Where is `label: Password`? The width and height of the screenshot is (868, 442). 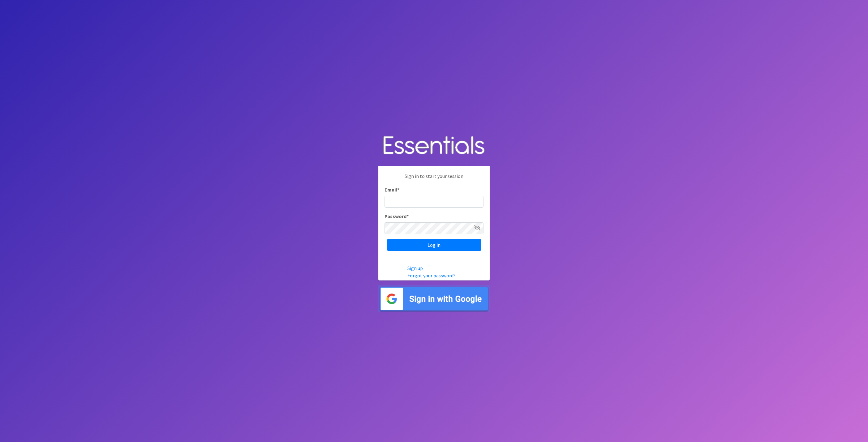 label: Password is located at coordinates (397, 217).